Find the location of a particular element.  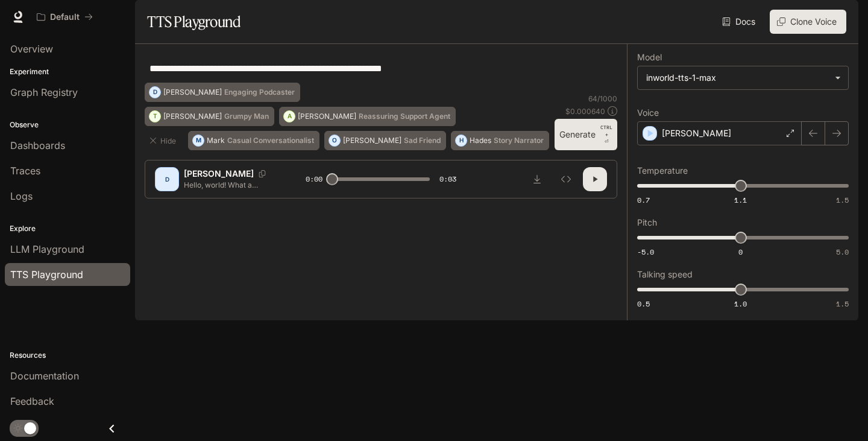

span: 0:03 is located at coordinates (448, 179).